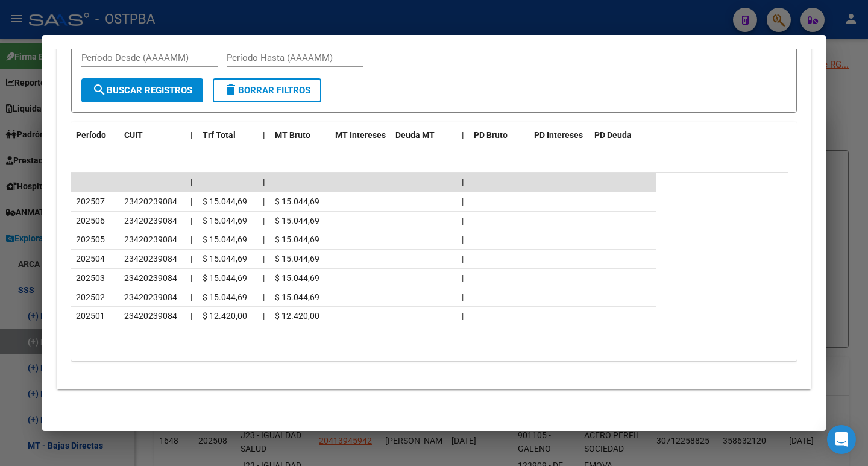 This screenshot has height=466, width=868. I want to click on mat-icon: search, so click(99, 89).